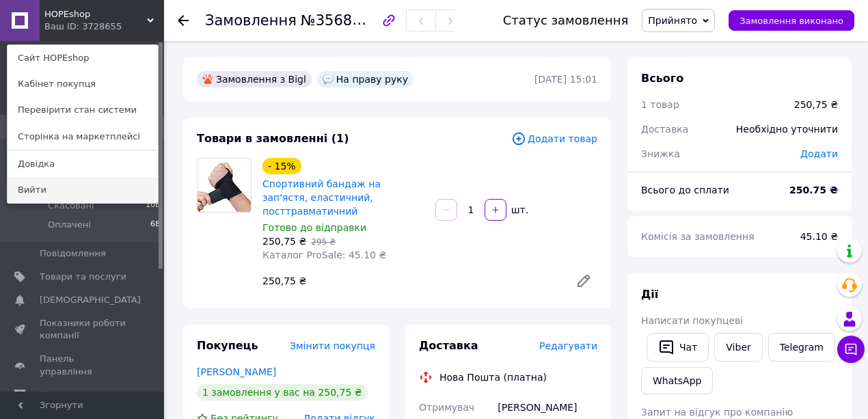 This screenshot has height=419, width=868. Describe the element at coordinates (672, 20) in the screenshot. I see `span: Прийнято` at that location.